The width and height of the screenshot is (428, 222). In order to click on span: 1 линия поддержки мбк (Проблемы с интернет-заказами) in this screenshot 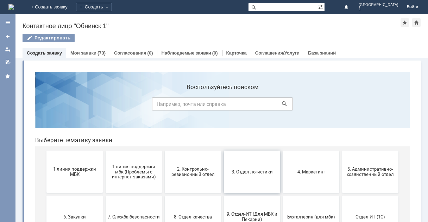, I will do `click(104, 105)`.